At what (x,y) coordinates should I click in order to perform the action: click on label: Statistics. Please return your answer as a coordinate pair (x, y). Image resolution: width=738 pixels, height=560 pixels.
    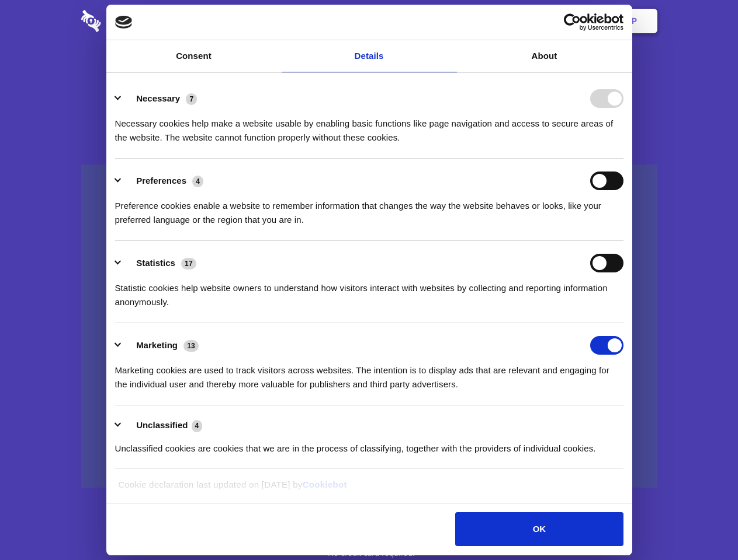
    Looking at the image, I should click on (156, 262).